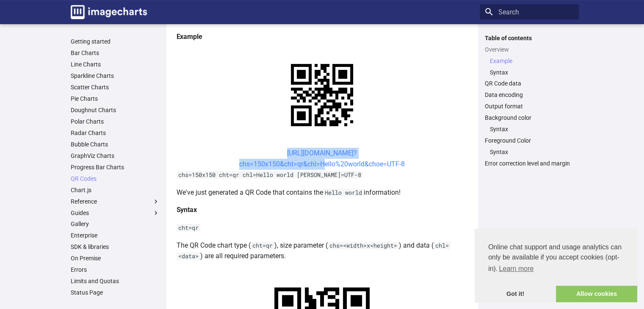 This screenshot has height=309, width=644. What do you see at coordinates (322, 193) in the screenshot?
I see `p: We've just generated a QR Code that contains the information!` at bounding box center [322, 193].